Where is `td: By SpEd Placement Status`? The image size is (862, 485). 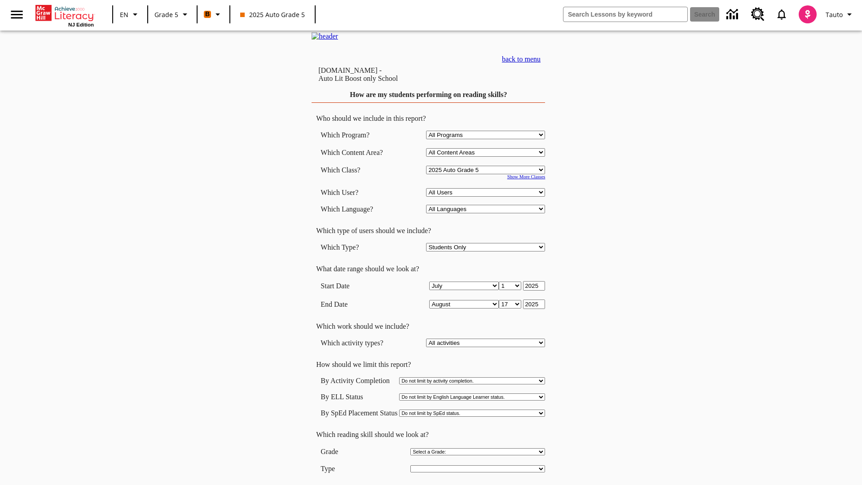 td: By SpEd Placement Status is located at coordinates (359, 413).